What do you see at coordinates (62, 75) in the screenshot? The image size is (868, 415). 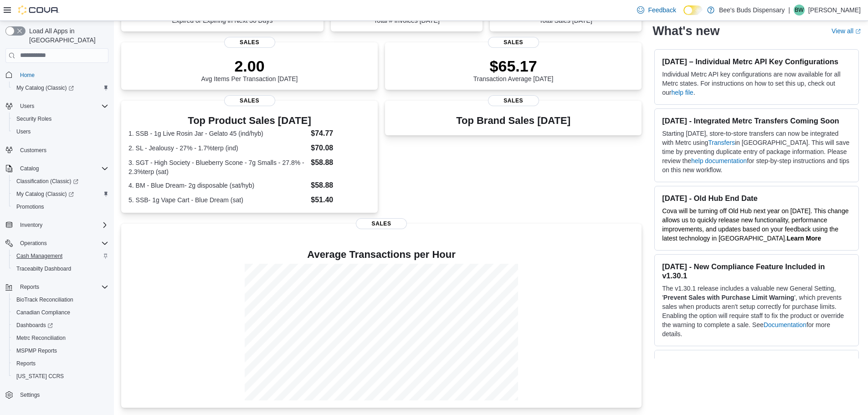 I see `span: Home` at bounding box center [62, 75].